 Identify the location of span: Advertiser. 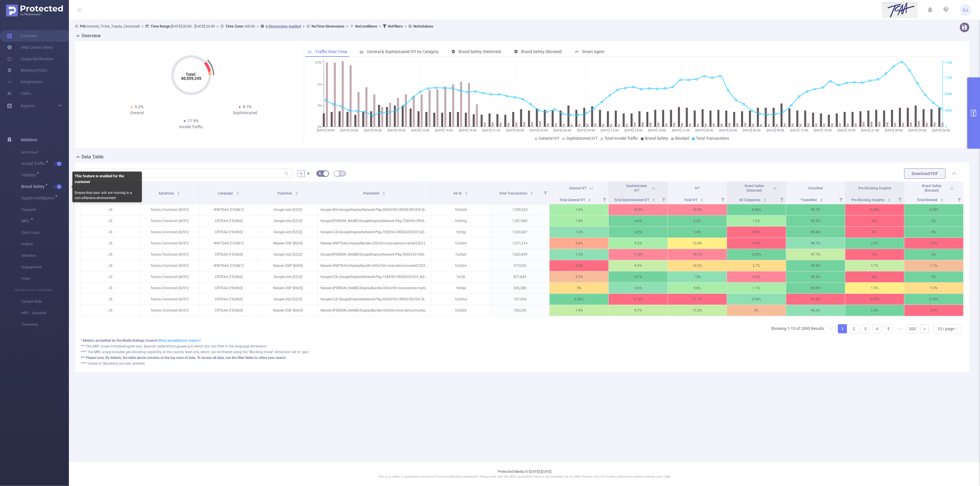
(167, 193).